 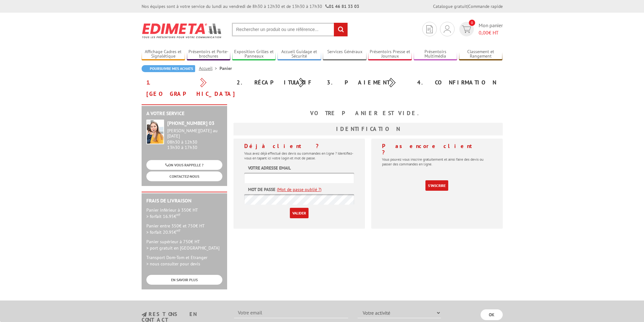 I want to click on div: 2. Récapitulatif, so click(x=277, y=83).